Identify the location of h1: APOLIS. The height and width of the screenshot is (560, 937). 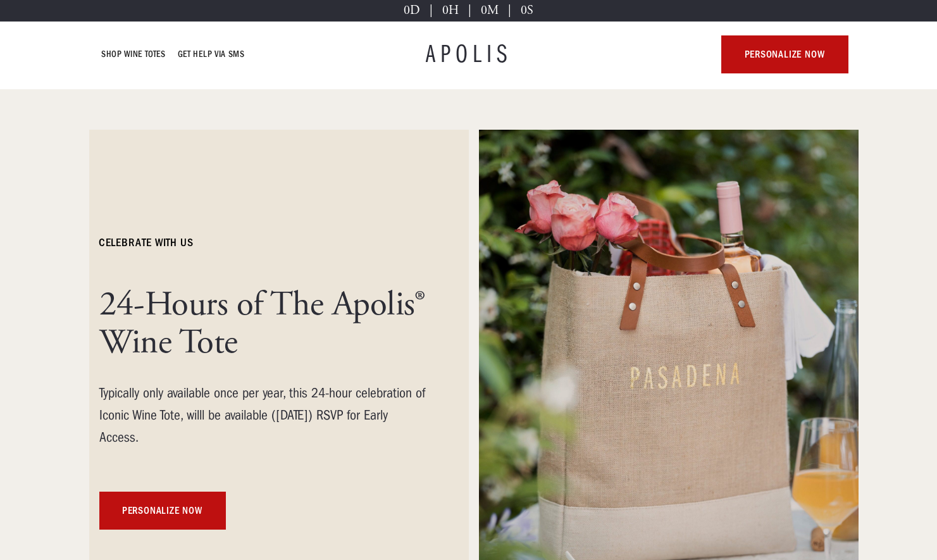
(469, 54).